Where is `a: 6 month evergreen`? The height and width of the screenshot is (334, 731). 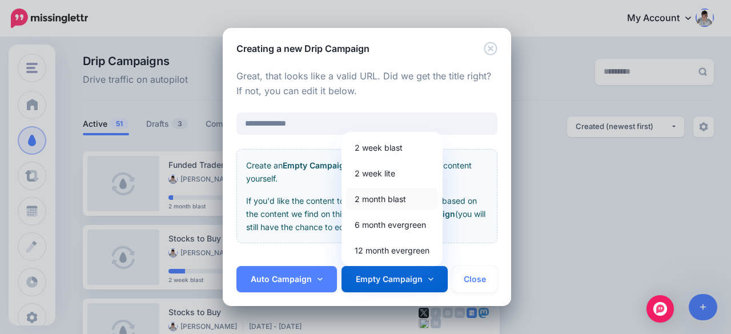 a: 6 month evergreen is located at coordinates (392, 225).